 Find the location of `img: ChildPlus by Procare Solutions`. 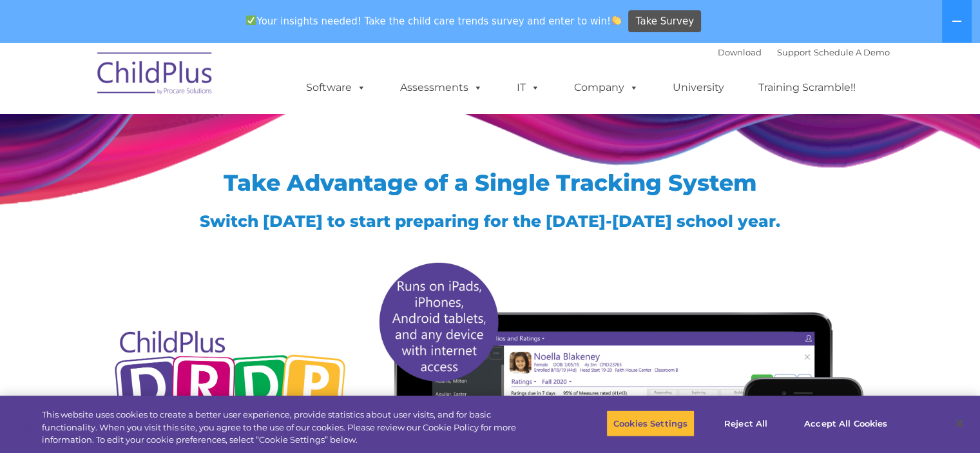

img: ChildPlus by Procare Solutions is located at coordinates (155, 75).